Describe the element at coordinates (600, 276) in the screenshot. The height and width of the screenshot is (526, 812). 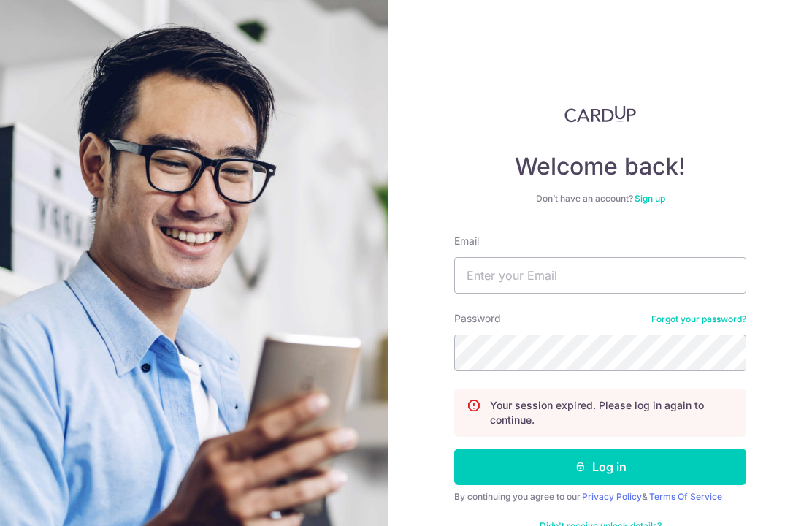
I see `input: Enter your Email` at that location.